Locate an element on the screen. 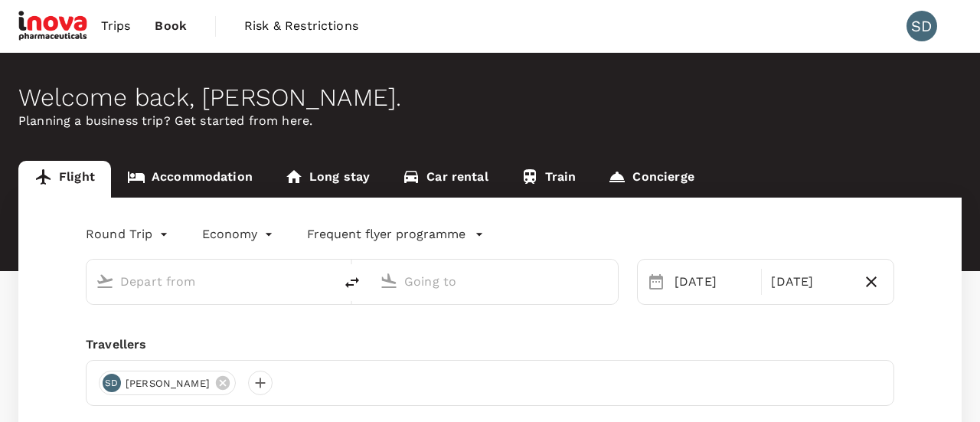 Image resolution: width=980 pixels, height=422 pixels. button: Frequent flyer programme is located at coordinates (395, 235).